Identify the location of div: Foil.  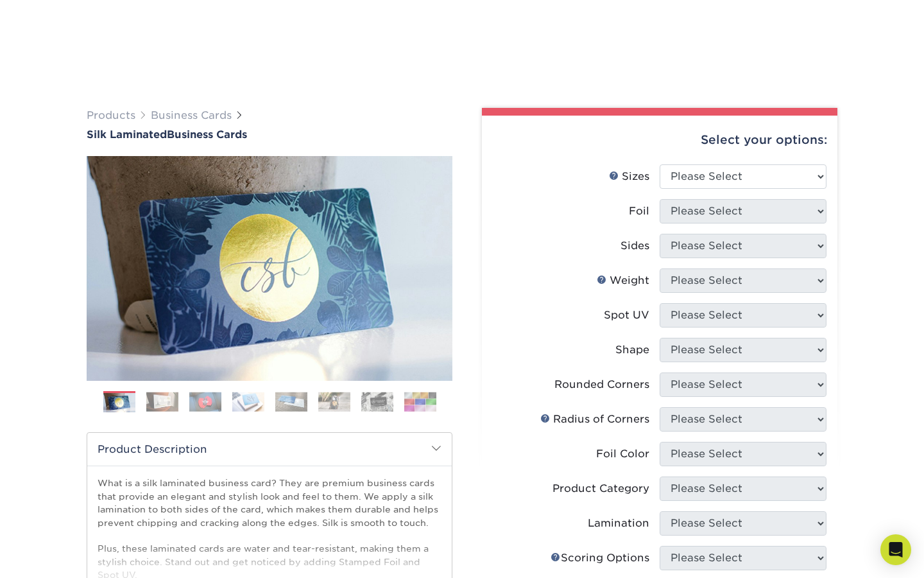
(639, 212).